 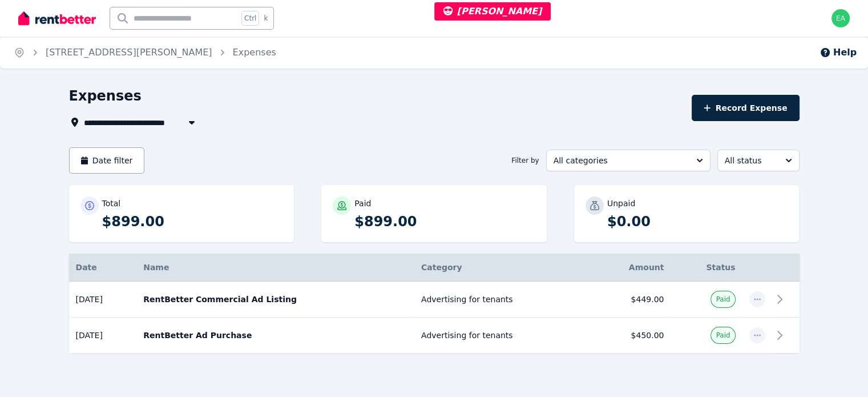 What do you see at coordinates (838, 53) in the screenshot?
I see `button: Help` at bounding box center [838, 53].